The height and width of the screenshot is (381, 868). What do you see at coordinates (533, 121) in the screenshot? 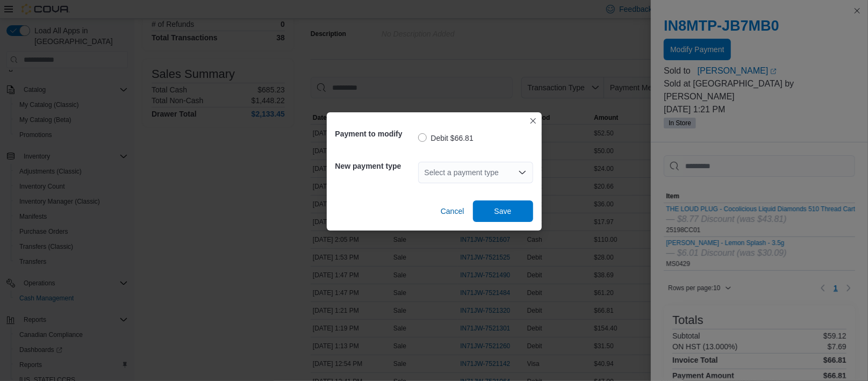
I see `button: Closes this modal window` at bounding box center [533, 121].